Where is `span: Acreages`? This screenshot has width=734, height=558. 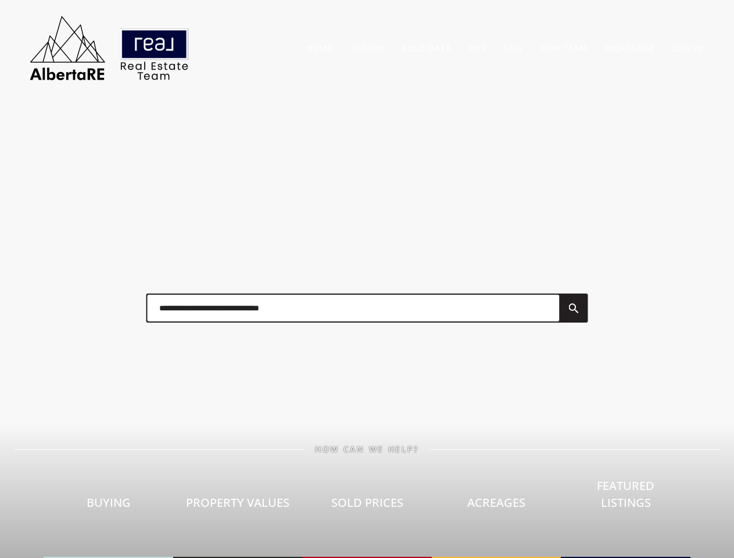
span: Acreages is located at coordinates (496, 502).